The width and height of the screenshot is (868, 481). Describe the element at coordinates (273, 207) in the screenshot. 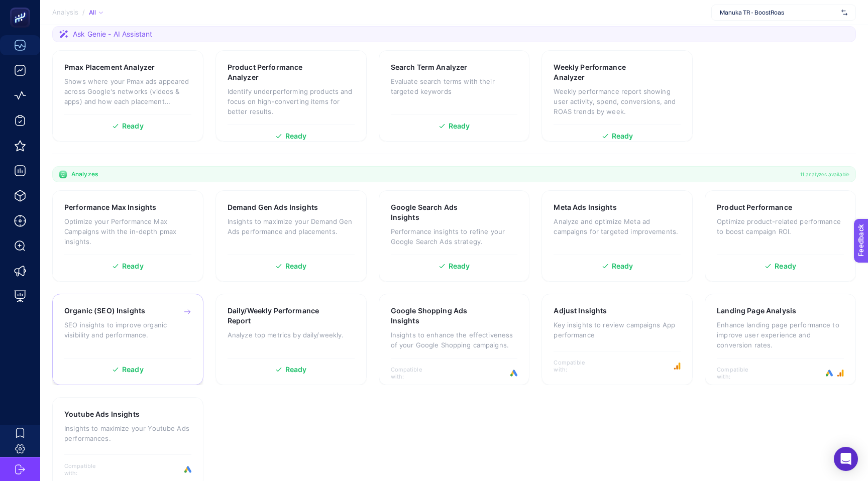

I see `h3: Demand Gen Ads Insights` at that location.